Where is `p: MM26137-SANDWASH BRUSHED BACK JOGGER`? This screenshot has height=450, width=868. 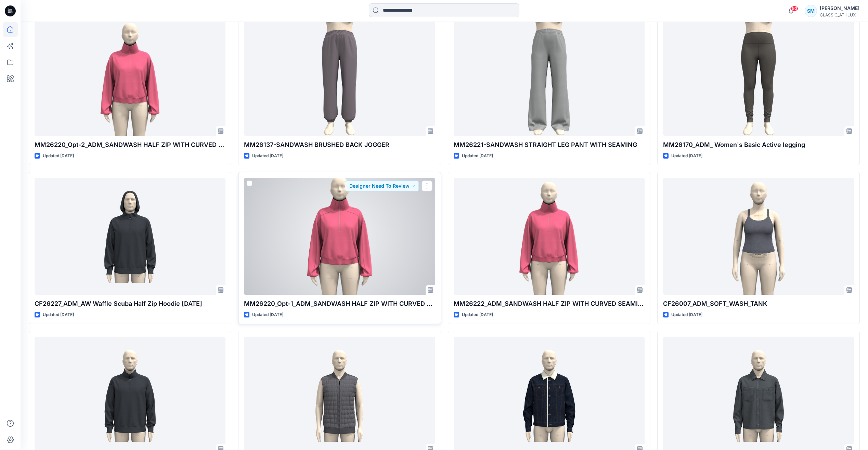 p: MM26137-SANDWASH BRUSHED BACK JOGGER is located at coordinates (339, 145).